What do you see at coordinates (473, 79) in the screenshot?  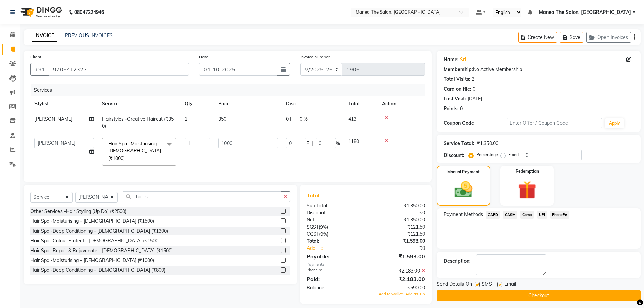 I see `div: 2` at bounding box center [473, 79].